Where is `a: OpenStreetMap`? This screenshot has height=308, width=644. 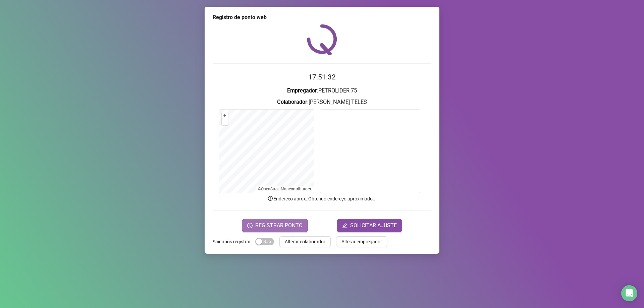 a: OpenStreetMap is located at coordinates (274, 189).